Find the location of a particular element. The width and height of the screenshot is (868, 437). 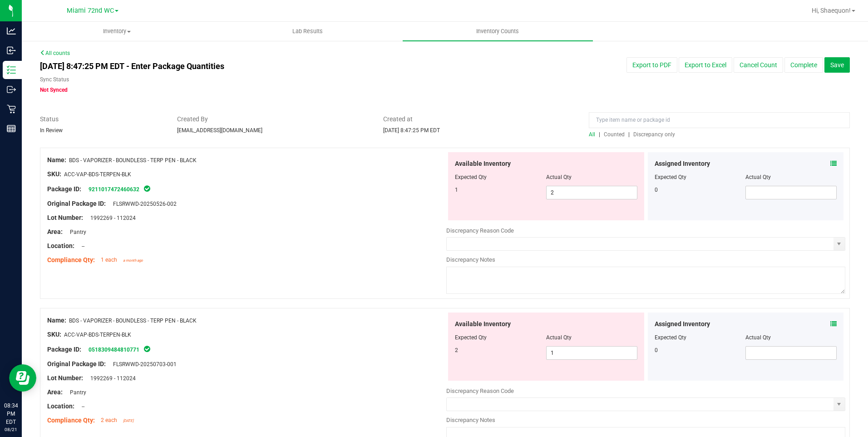

span: 1 is located at coordinates (456, 190).